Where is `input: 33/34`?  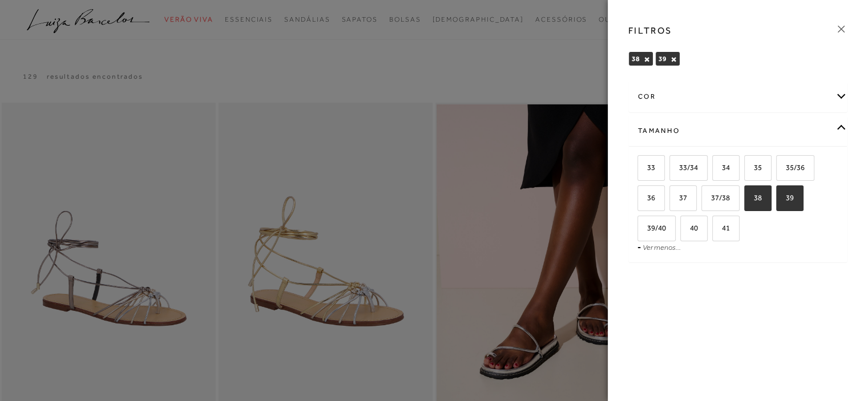 input: 33/34 is located at coordinates (674, 170).